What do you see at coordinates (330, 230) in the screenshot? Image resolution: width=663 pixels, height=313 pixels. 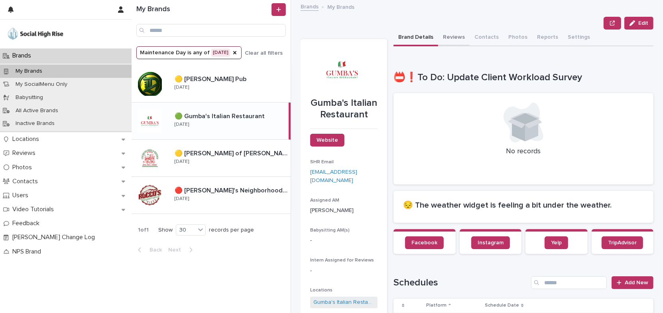 I see `span: Babysitting AM(s)` at bounding box center [330, 230].